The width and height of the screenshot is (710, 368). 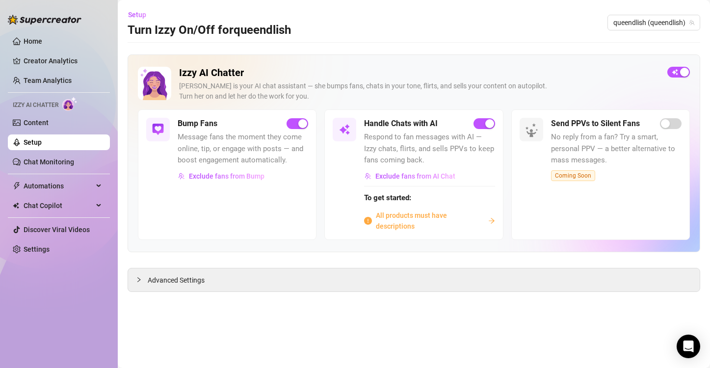 What do you see at coordinates (197, 124) in the screenshot?
I see `h5: Bump Fans` at bounding box center [197, 124].